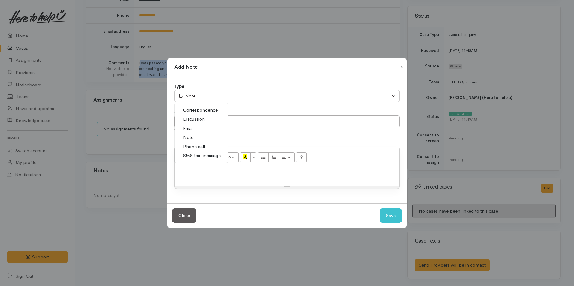  What do you see at coordinates (228, 157) in the screenshot?
I see `span: 15` at bounding box center [228, 157].